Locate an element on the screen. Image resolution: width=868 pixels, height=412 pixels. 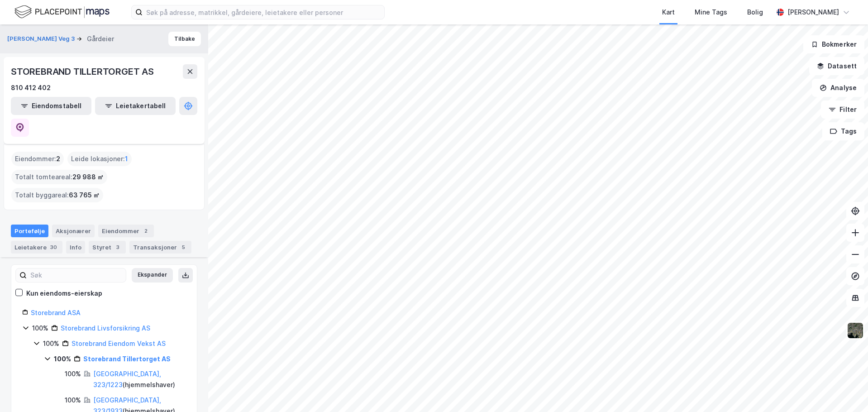
div: Totalt tomteareal : is located at coordinates (59, 177).